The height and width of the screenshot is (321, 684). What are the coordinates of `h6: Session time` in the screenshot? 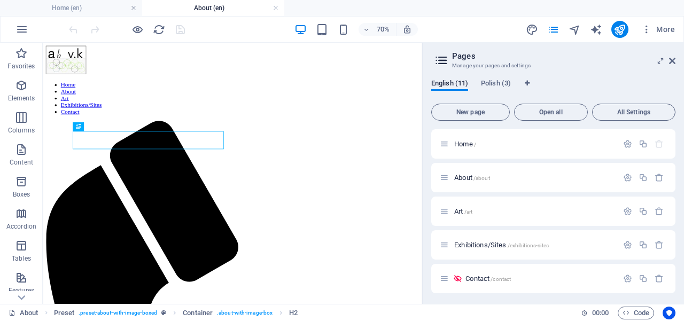 It's located at (595, 313).